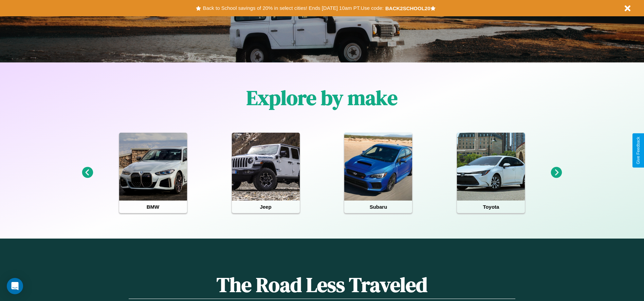 The height and width of the screenshot is (301, 644). Describe the element at coordinates (378, 207) in the screenshot. I see `h4: Subaru` at that location.